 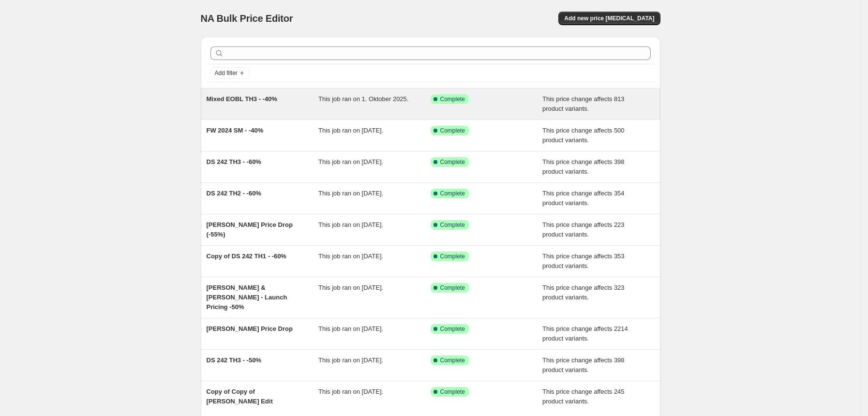 I want to click on span: FW 2024 SM - -40%, so click(x=235, y=130).